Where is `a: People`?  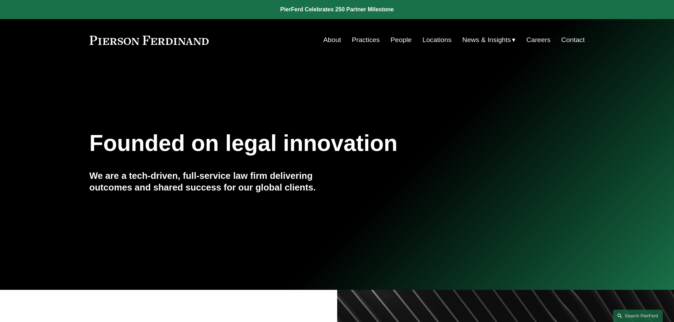 a: People is located at coordinates (401, 40).